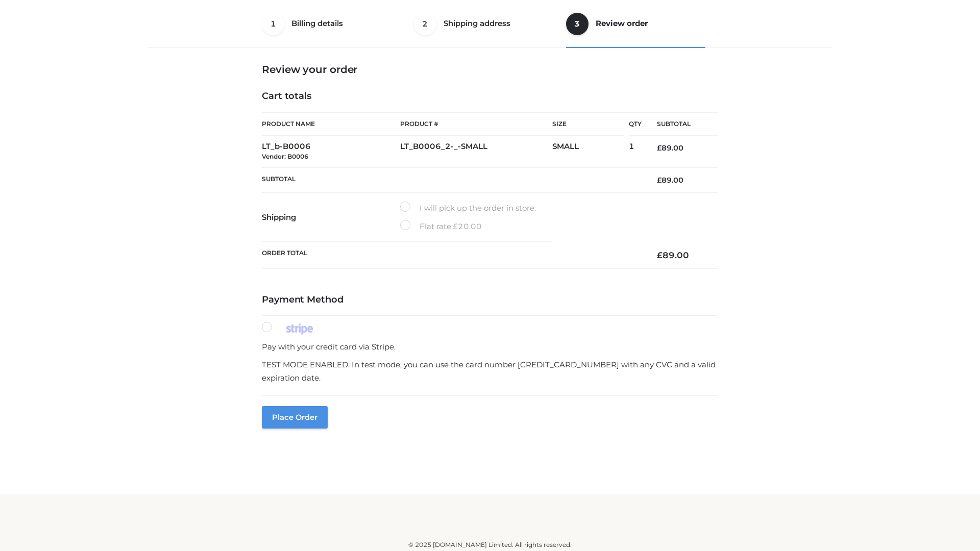 Image resolution: width=980 pixels, height=551 pixels. I want to click on h4: Payment Method, so click(490, 300).